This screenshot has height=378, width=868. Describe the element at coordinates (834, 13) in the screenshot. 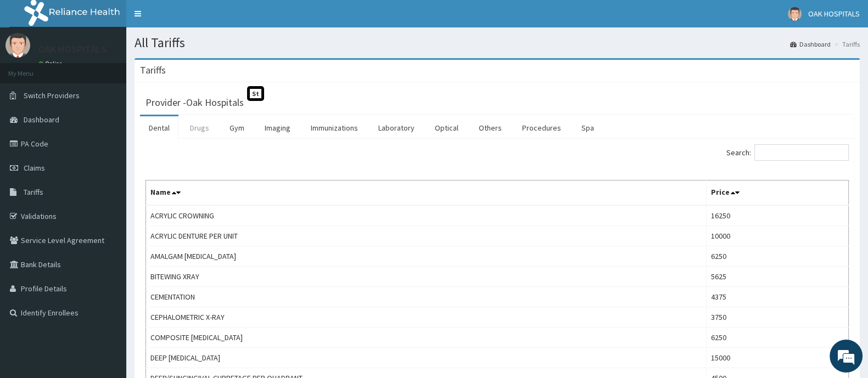

I see `span: OAK HOSPITALS` at that location.